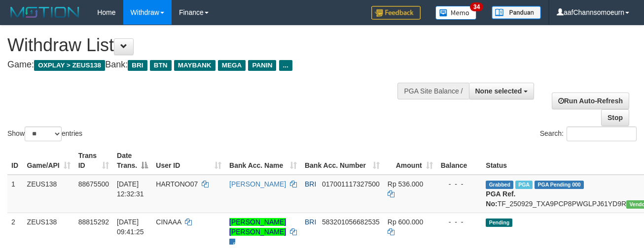  I want to click on th: Amount: activate to sort column ascending, so click(410, 160).